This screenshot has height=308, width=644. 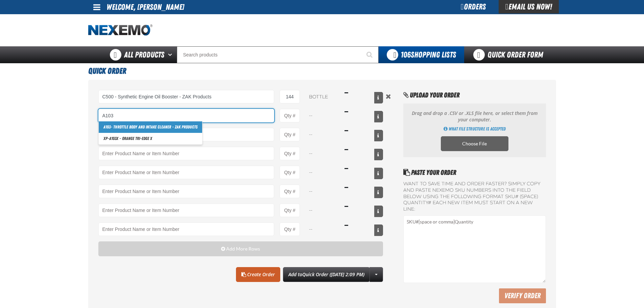 What do you see at coordinates (474, 117) in the screenshot?
I see `p: Drag and drop a .CSV or .XLS file here, or select them from your computer.` at bounding box center [474, 117].